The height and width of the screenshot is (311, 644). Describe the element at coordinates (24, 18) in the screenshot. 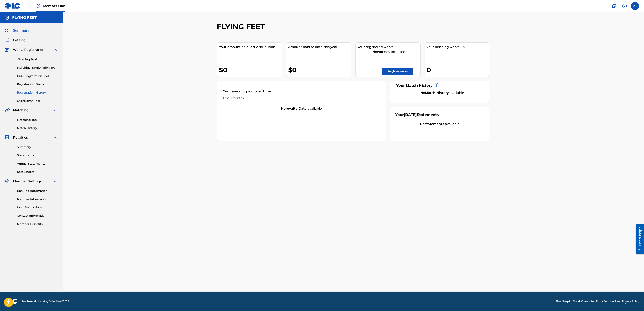

I see `h5: FLYING FEET` at that location.